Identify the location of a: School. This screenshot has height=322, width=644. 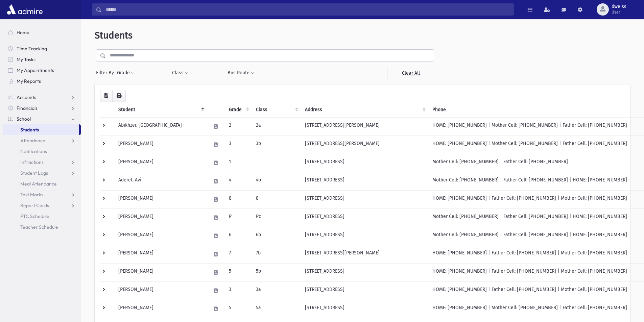
(42, 119).